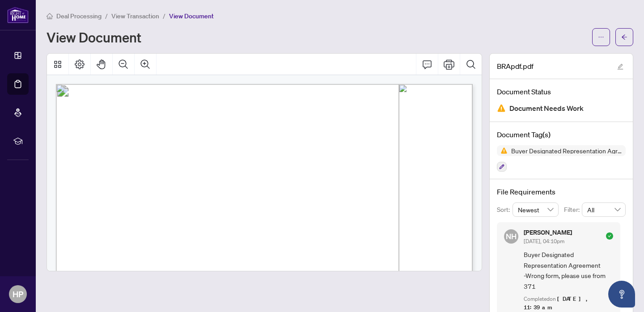 This screenshot has height=312, width=644. Describe the element at coordinates (511, 236) in the screenshot. I see `span: NH` at that location.